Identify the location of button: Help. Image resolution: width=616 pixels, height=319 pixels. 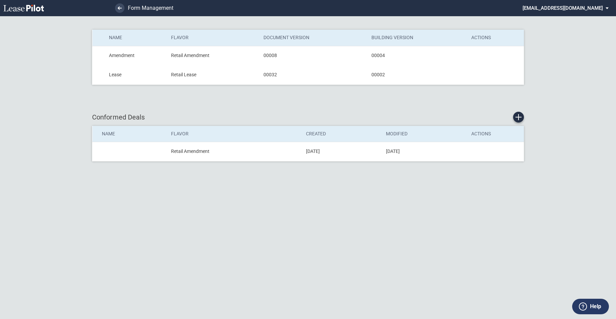
(591, 306).